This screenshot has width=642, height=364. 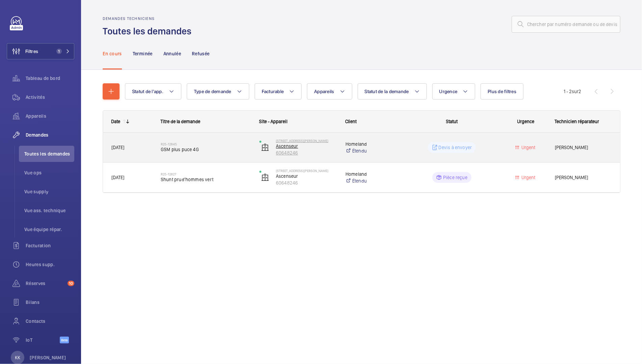 I want to click on input: Chercher par numéro demande ou de devis, so click(x=567, y=24).